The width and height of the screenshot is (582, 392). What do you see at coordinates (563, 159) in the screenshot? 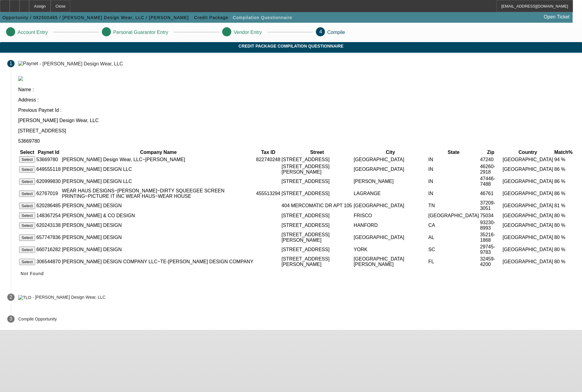
I see `td: 94 %` at bounding box center [563, 159].